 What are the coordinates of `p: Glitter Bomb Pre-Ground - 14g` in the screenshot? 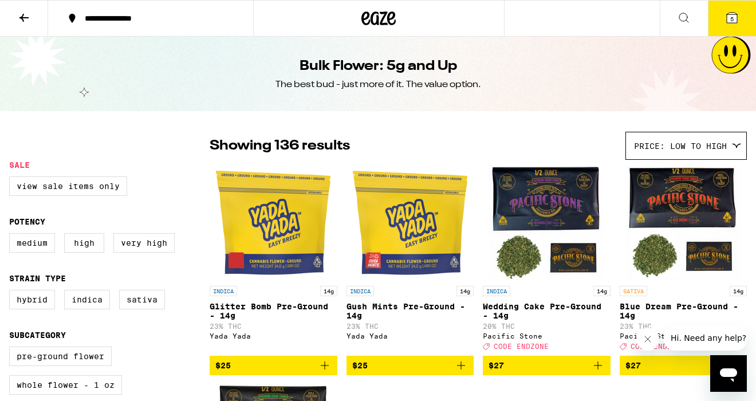 It's located at (273, 311).